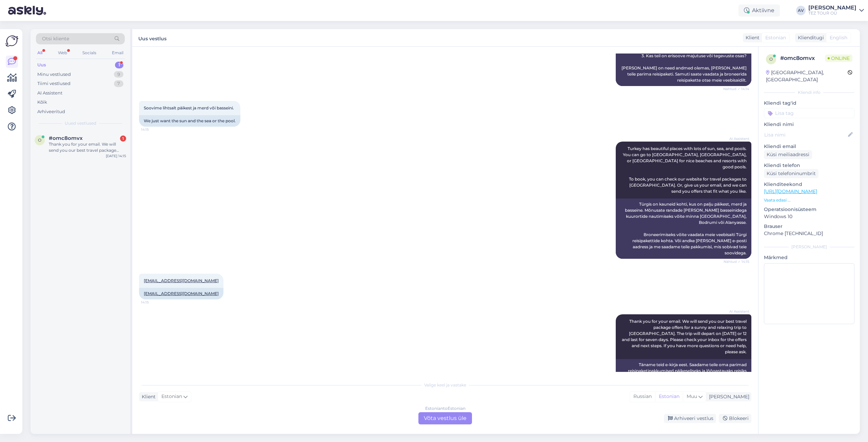 The image size is (868, 442). What do you see at coordinates (190, 121) in the screenshot?
I see `div: We just want the sun and the sea or the pool.` at bounding box center [190, 121].